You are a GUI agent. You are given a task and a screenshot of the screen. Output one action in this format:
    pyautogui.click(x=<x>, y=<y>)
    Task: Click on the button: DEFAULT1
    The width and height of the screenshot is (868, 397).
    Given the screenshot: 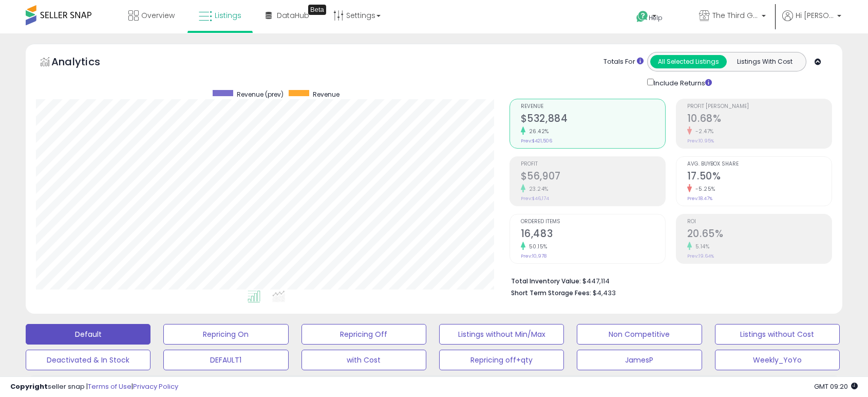 What is the action you would take?
    pyautogui.click(x=225, y=360)
    